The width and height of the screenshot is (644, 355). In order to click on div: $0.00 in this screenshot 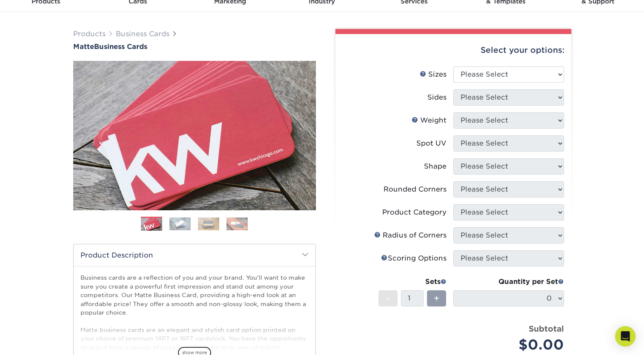, I will do `click(512, 345)`.